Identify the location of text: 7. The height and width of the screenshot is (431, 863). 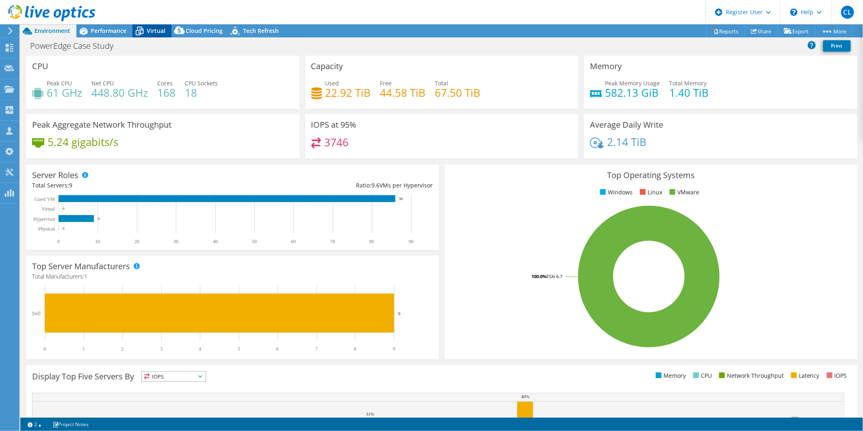
(316, 349).